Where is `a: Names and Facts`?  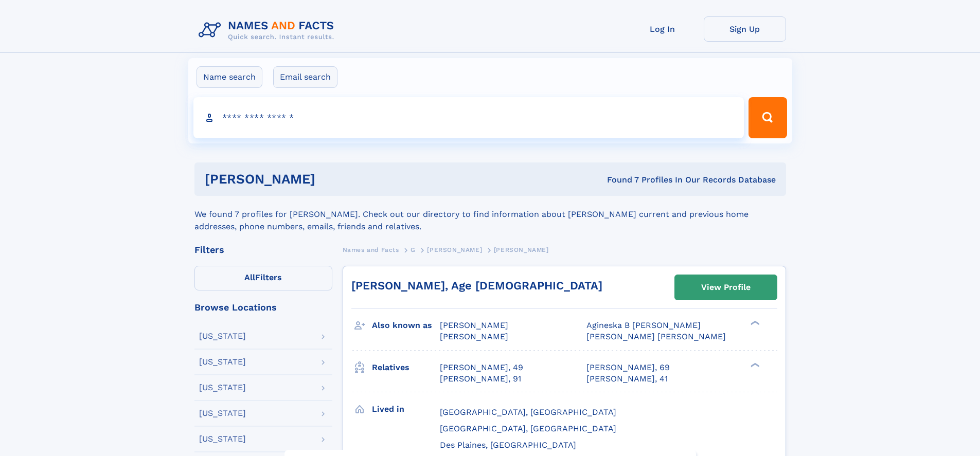
a: Names and Facts is located at coordinates (371, 249).